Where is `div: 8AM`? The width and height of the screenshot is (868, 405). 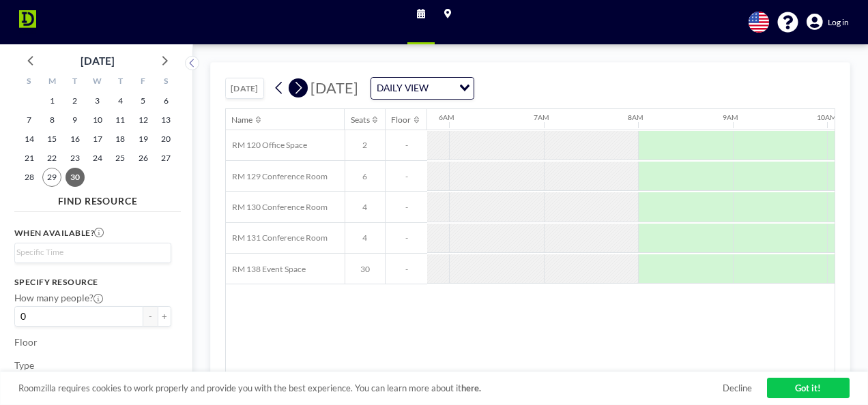
div: 8AM is located at coordinates (635, 117).